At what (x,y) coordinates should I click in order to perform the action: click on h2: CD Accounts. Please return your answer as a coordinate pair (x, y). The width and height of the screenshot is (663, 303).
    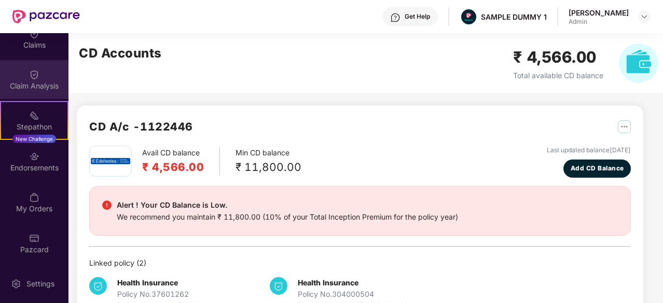
    Looking at the image, I should click on (120, 53).